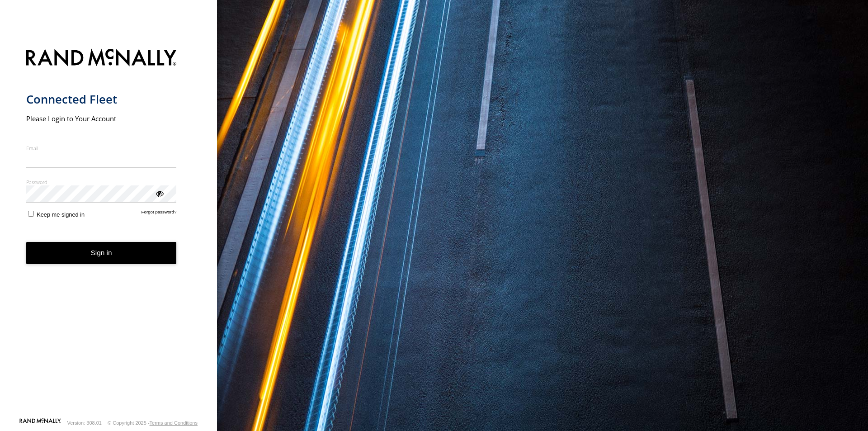 The width and height of the screenshot is (868, 431). What do you see at coordinates (31, 213) in the screenshot?
I see `input: Keep me signed in` at bounding box center [31, 213].